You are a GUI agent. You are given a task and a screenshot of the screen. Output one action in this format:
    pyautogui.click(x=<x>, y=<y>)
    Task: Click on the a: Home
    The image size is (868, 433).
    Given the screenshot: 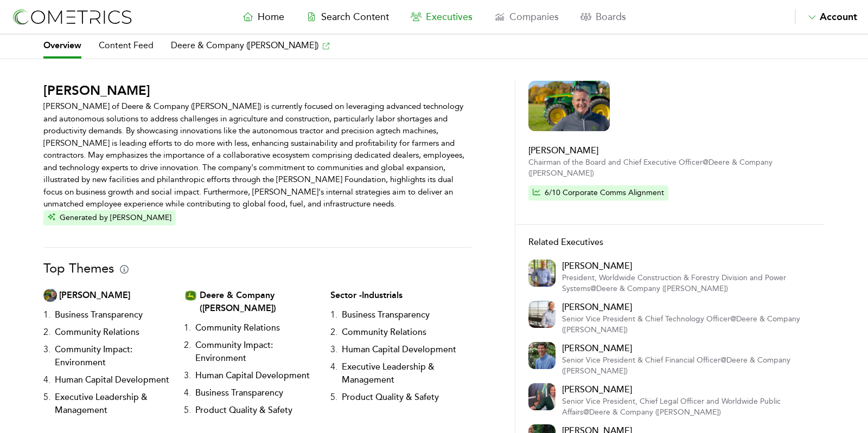 What is the action you would take?
    pyautogui.click(x=263, y=17)
    